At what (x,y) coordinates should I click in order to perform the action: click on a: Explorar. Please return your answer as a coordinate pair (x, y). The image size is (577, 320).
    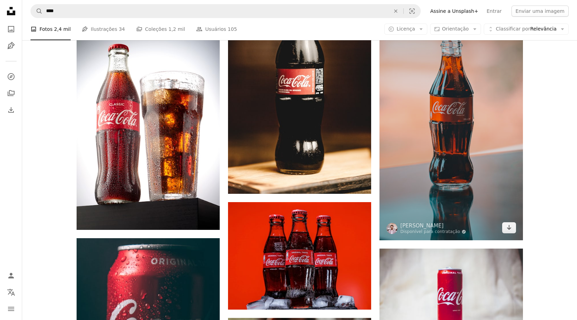
    Looking at the image, I should click on (11, 77).